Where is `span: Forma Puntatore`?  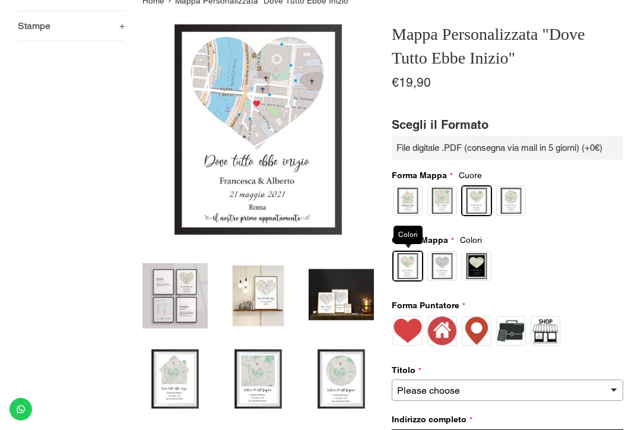
span: Forma Puntatore is located at coordinates (429, 305).